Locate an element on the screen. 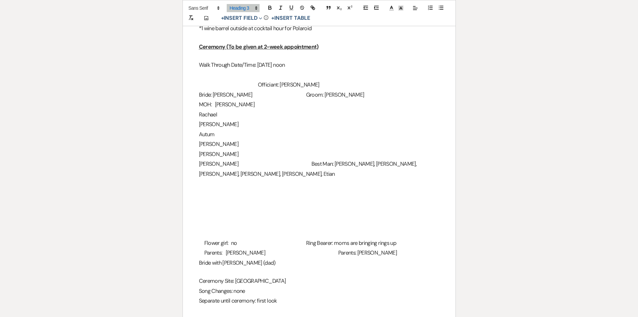 This screenshot has width=638, height=317. span: Rachael is located at coordinates (208, 114).